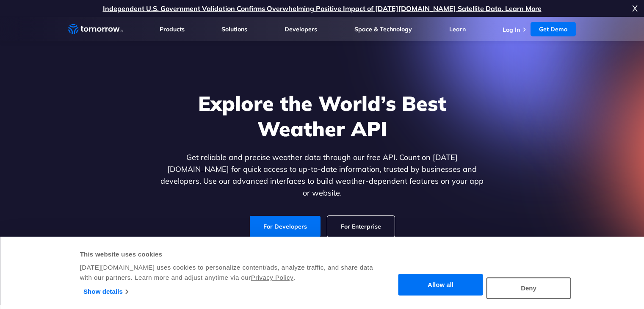 This screenshot has width=644, height=309. Describe the element at coordinates (301, 29) in the screenshot. I see `a: Developers` at that location.